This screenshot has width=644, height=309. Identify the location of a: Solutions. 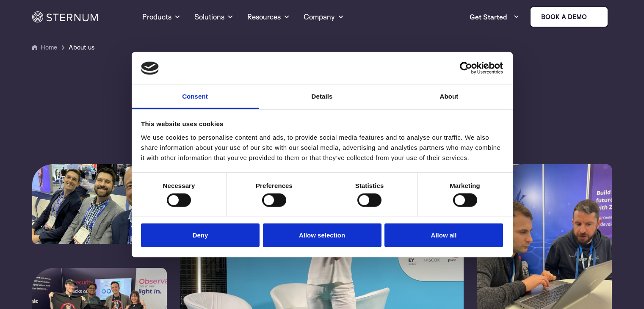
(214, 17).